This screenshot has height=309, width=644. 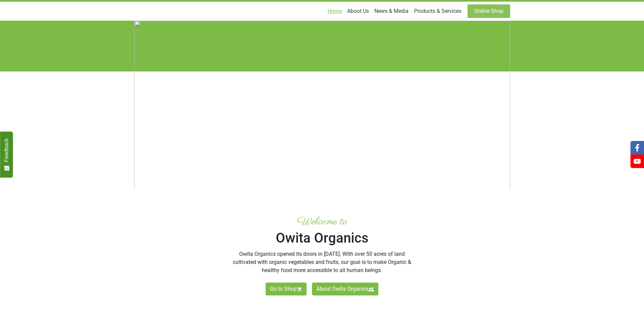 I want to click on small: Welcome to, so click(x=322, y=222).